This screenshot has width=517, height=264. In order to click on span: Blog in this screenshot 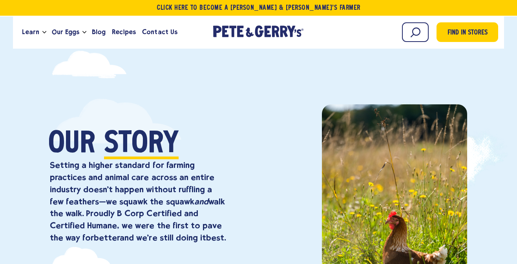, I will do `click(99, 32)`.